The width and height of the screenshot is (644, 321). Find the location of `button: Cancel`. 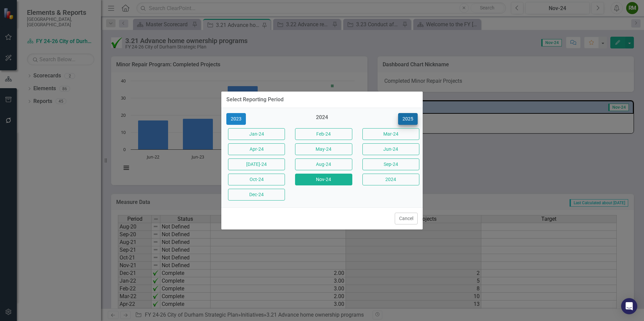

button: Cancel is located at coordinates (406, 218).